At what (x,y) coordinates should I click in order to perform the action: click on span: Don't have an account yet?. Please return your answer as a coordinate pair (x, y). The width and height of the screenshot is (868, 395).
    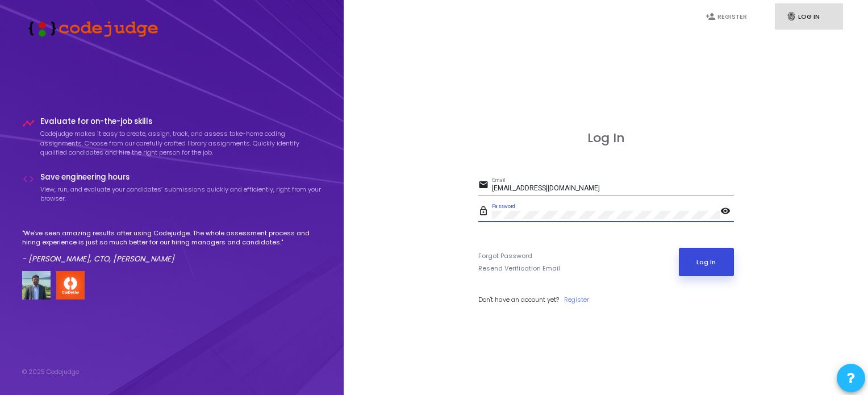
    Looking at the image, I should click on (518, 300).